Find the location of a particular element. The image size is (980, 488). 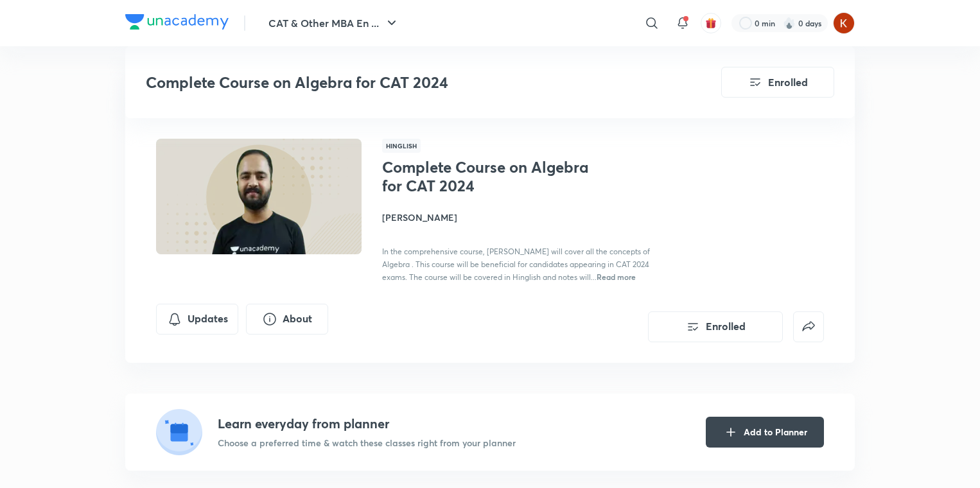

button: avatar is located at coordinates (711, 23).